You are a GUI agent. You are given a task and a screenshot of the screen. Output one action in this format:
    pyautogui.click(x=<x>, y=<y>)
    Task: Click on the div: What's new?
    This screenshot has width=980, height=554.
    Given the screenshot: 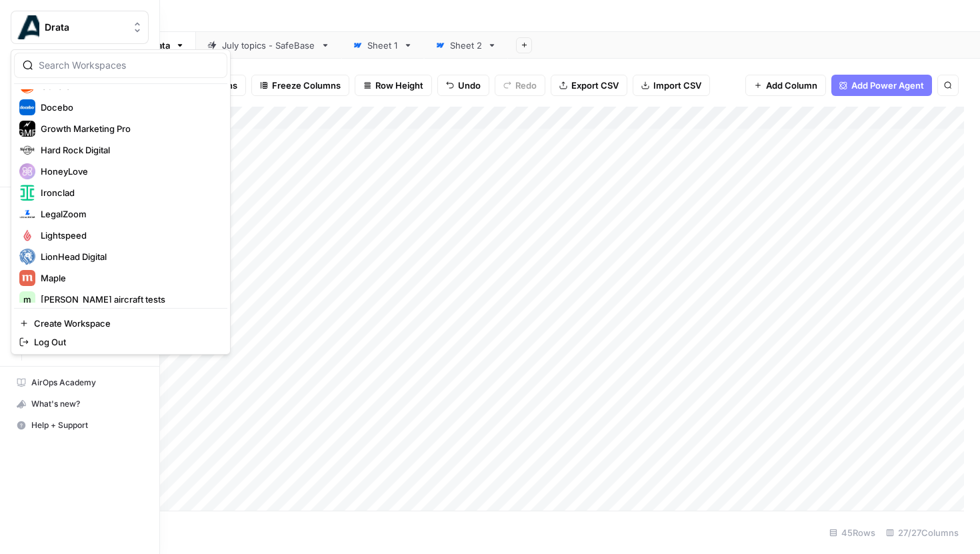 What is the action you would take?
    pyautogui.click(x=79, y=404)
    